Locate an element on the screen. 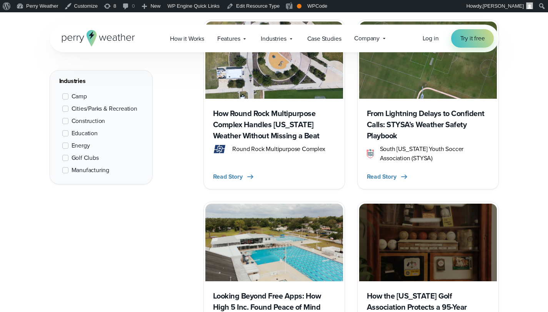  span: Round Rock Multipurpose Complex is located at coordinates (278, 149).